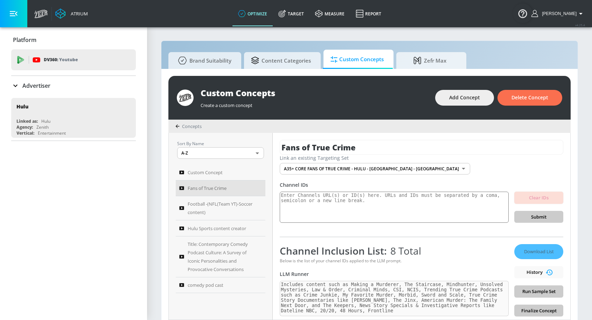 Image resolution: width=592 pixels, height=320 pixels. What do you see at coordinates (220, 208) in the screenshot?
I see `span: Football -(NFL(Team YT)-Soccer content)` at bounding box center [220, 208].